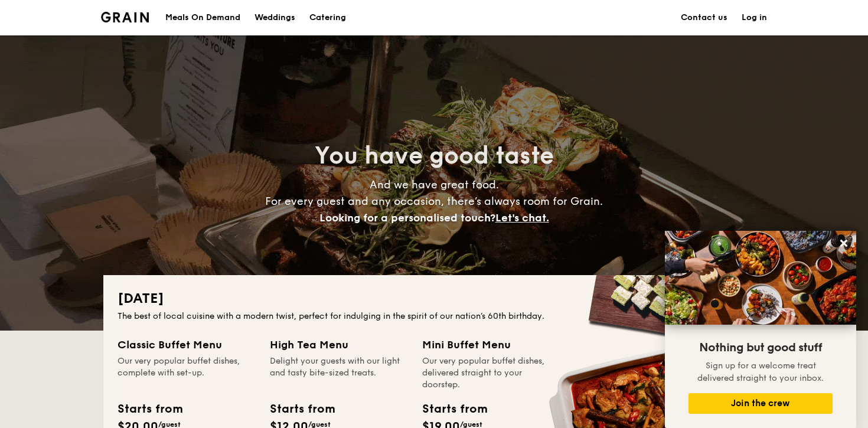 This screenshot has height=428, width=868. What do you see at coordinates (434, 201) in the screenshot?
I see `span: And we have great food. For every guest and any occasion, there’s always room for Grain.` at bounding box center [434, 201].